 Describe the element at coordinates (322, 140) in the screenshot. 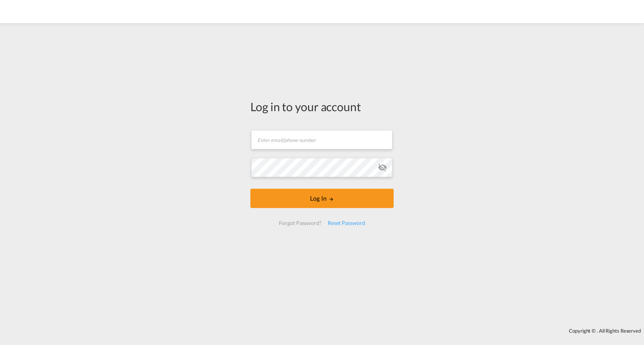

I see `input: Enter email/phone number` at that location.